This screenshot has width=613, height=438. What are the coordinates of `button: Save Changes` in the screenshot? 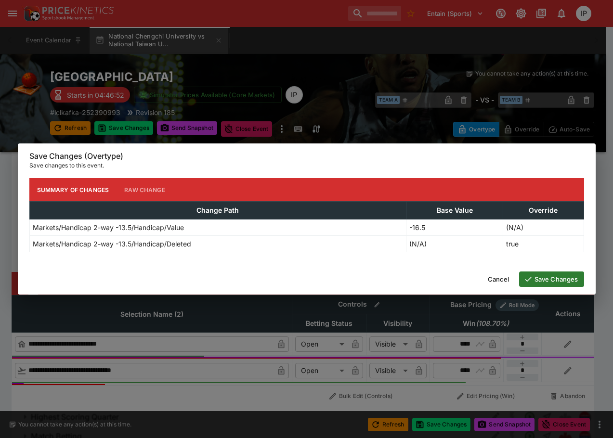 It's located at (551, 279).